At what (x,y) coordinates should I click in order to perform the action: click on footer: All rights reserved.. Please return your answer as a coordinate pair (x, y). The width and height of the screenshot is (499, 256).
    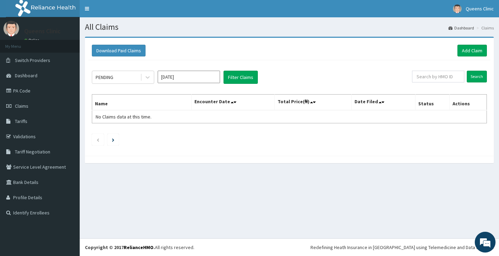
    Looking at the image, I should click on (290, 247).